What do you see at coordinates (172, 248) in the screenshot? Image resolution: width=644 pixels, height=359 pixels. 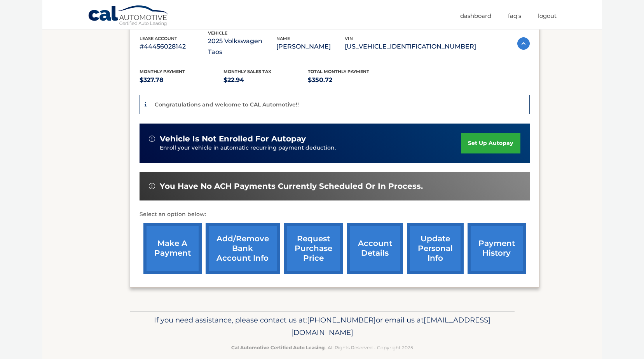 I see `a: make a payment` at bounding box center [172, 248].